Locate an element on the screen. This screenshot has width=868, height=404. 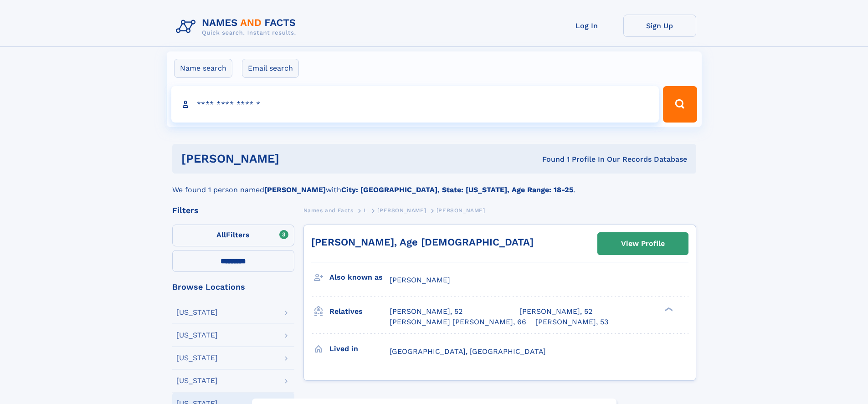
div: Filters is located at coordinates (233, 210).